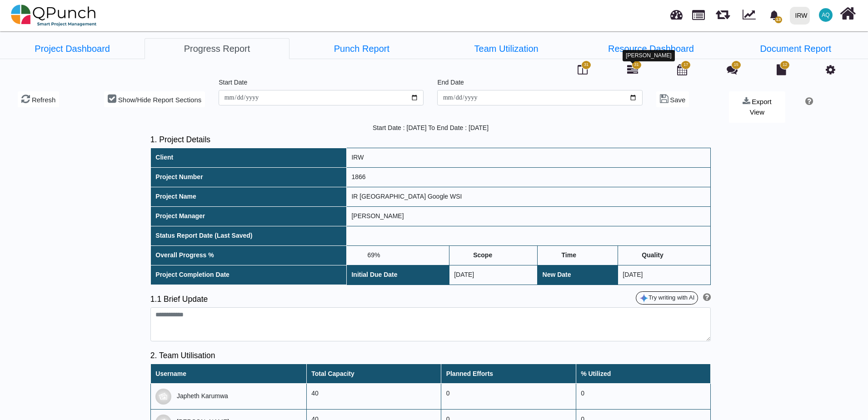 Image resolution: width=868 pixels, height=420 pixels. What do you see at coordinates (154, 99) in the screenshot?
I see `button: Show/Hide Report Sections` at bounding box center [154, 99].